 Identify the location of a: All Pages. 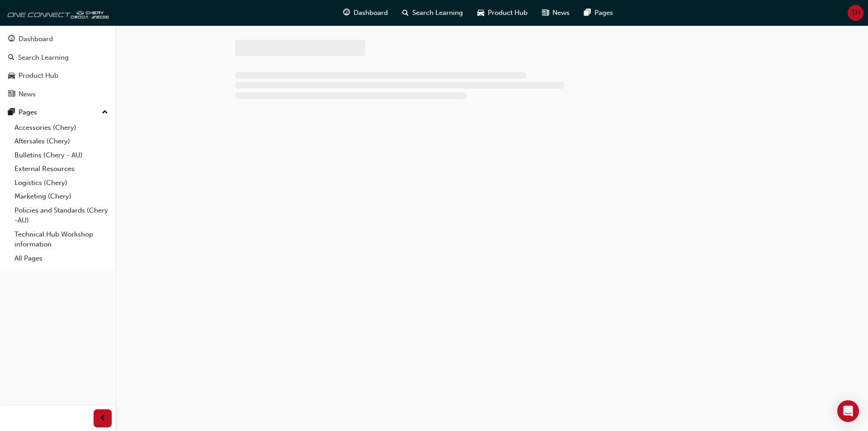
(61, 258).